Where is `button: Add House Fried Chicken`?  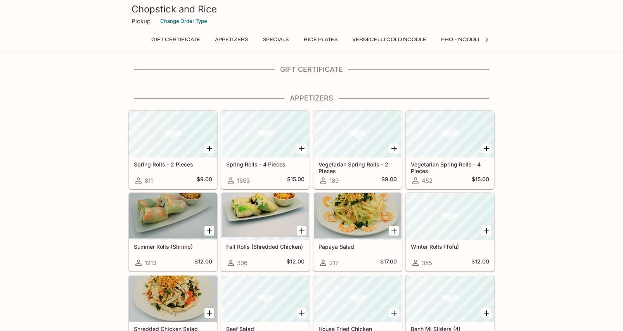 button: Add House Fried Chicken is located at coordinates (394, 313).